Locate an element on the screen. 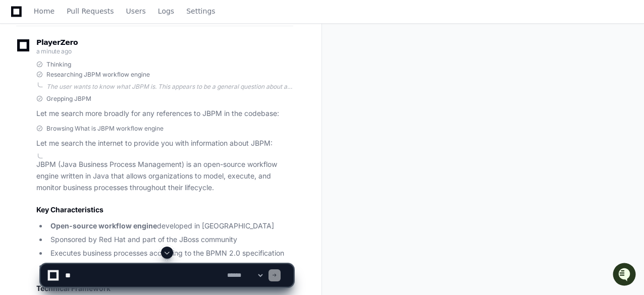 The image size is (644, 295). div: We're offline, but we'll be back soon! is located at coordinates (90, 89).